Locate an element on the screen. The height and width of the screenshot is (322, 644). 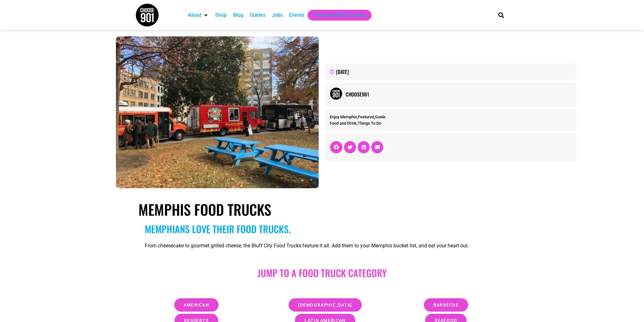
a: Jobs is located at coordinates (277, 15).